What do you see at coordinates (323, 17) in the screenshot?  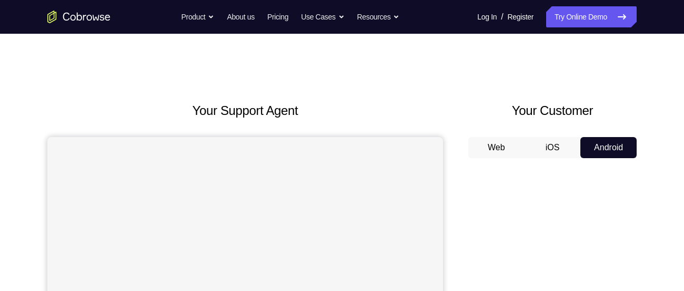 I see `button: Use Cases` at bounding box center [323, 17].